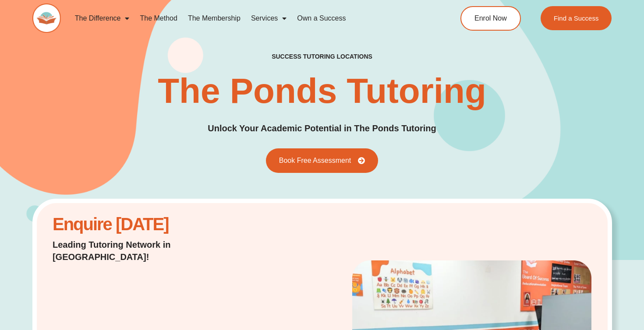  Describe the element at coordinates (490, 18) in the screenshot. I see `a: Enrol Now` at that location.